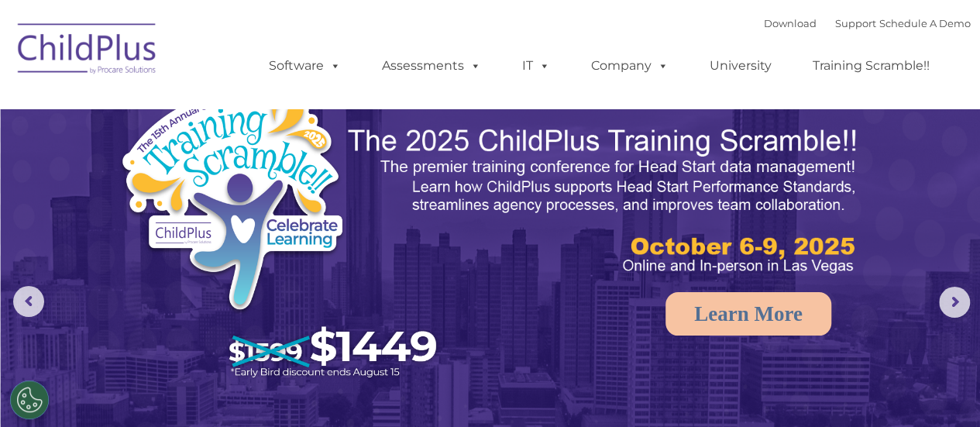 This screenshot has height=427, width=980. Describe the element at coordinates (239, 107) in the screenshot. I see `span: Last name` at that location.